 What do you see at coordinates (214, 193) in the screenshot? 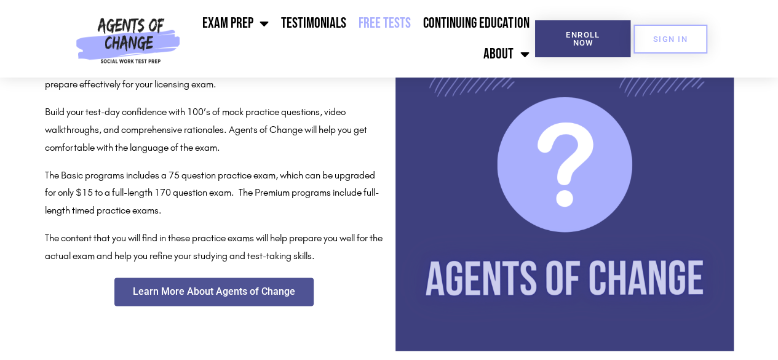
I see `p: The Basic programs includes a 75 question practice exam, which can be upgraded for only $15 to a ...` at bounding box center [214, 193].